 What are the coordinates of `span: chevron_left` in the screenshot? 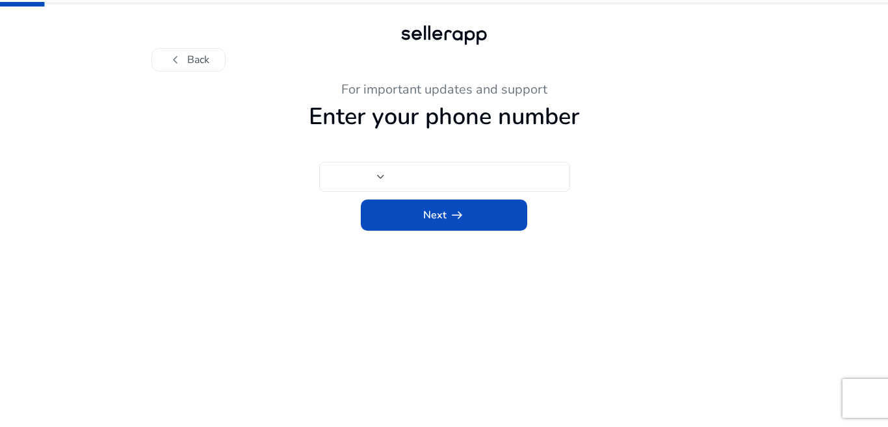 It's located at (176, 60).